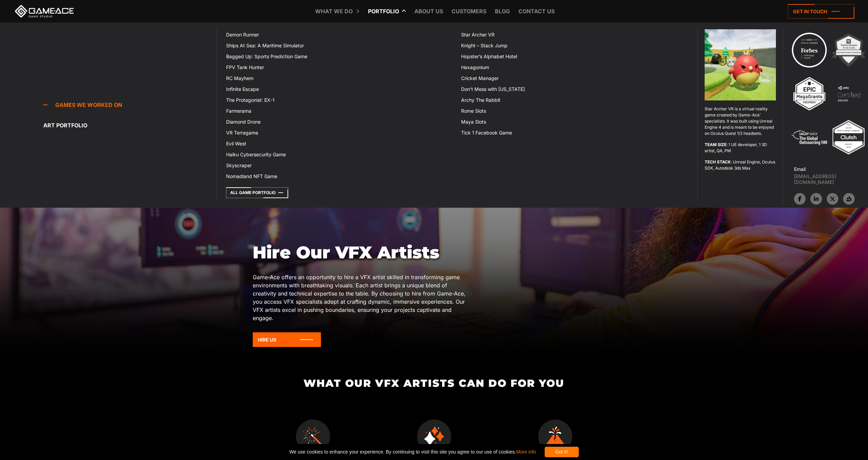  I want to click on p: : Unreal Engine, Oculus SDK, Autodesk 3ds Max, so click(740, 166).